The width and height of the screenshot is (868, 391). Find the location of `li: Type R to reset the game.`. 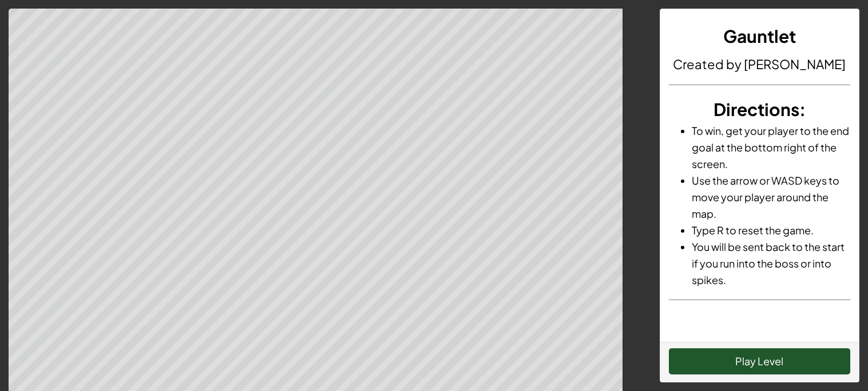

li: Type R to reset the game. is located at coordinates (771, 230).